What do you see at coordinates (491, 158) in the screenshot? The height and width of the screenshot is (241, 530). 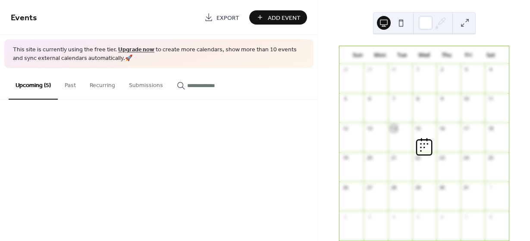 I see `div: 25` at bounding box center [491, 158].